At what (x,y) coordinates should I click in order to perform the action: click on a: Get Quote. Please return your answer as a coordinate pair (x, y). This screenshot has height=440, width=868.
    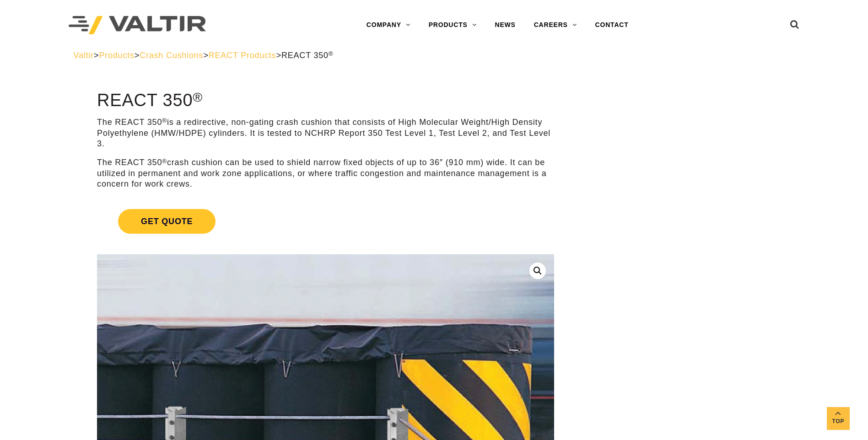
    Looking at the image, I should click on (325, 222).